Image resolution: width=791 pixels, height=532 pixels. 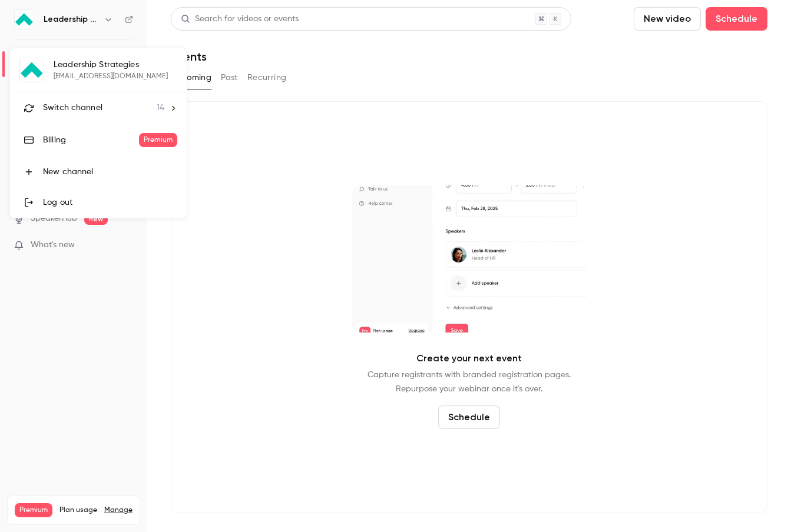 What do you see at coordinates (110, 203) in the screenshot?
I see `div: Log out` at bounding box center [110, 203].